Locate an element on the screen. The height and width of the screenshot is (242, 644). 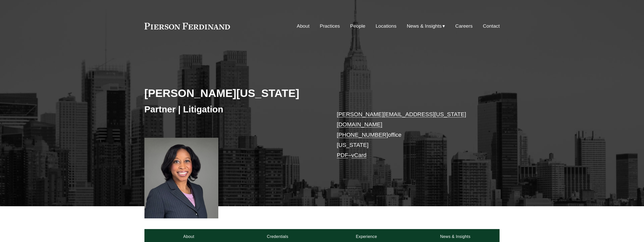
a: About is located at coordinates (303, 26).